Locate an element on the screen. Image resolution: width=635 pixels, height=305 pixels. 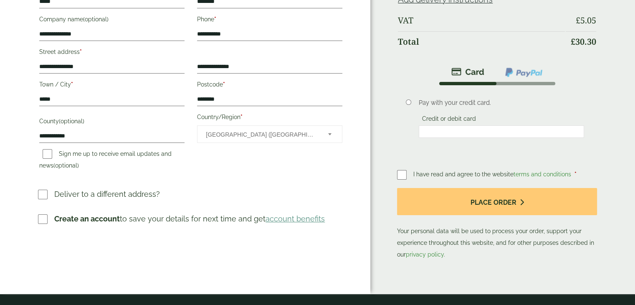
strong: Create an account is located at coordinates (87, 218).